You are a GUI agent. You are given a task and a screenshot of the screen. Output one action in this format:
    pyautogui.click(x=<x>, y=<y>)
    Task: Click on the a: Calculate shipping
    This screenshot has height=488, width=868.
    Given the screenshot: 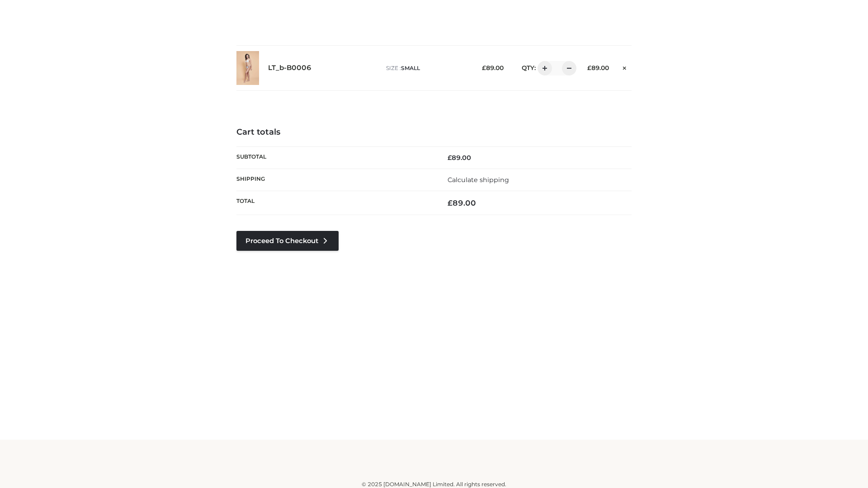 What is the action you would take?
    pyautogui.click(x=479, y=180)
    